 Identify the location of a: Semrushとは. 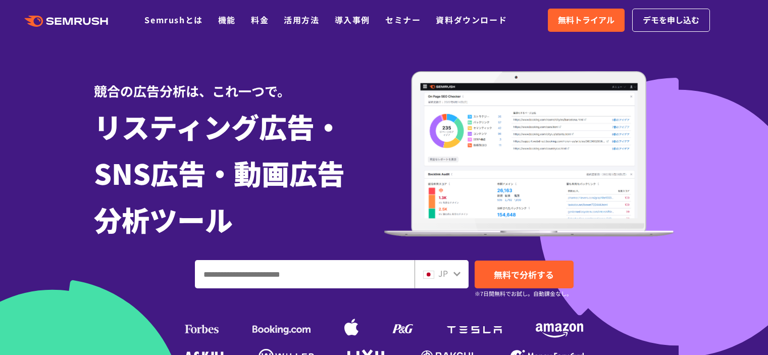
(173, 20).